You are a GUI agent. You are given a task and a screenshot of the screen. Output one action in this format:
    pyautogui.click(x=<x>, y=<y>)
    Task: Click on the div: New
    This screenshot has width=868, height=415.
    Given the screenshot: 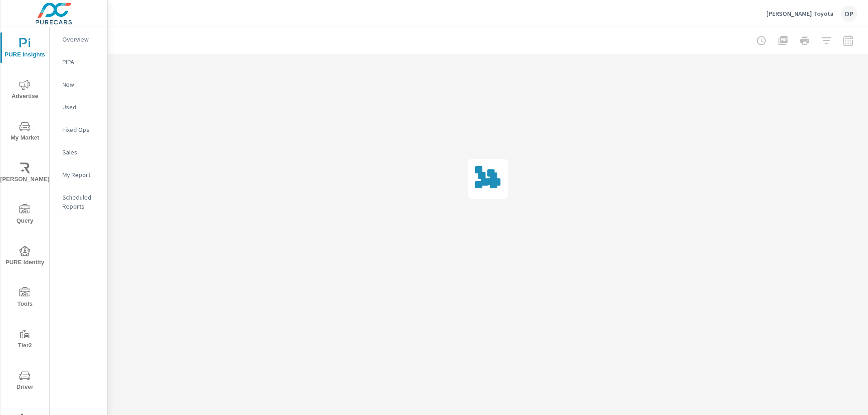 What is the action you would take?
    pyautogui.click(x=78, y=84)
    